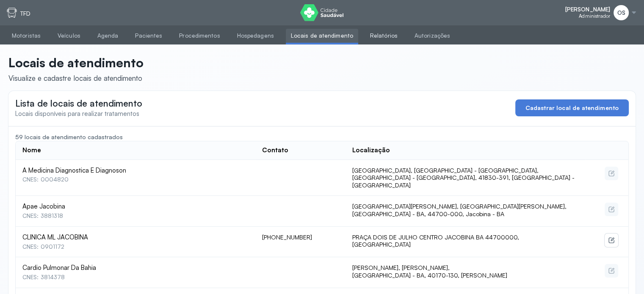 The height and width of the screenshot is (294, 644). I want to click on a: Locais de atendimento, so click(322, 35).